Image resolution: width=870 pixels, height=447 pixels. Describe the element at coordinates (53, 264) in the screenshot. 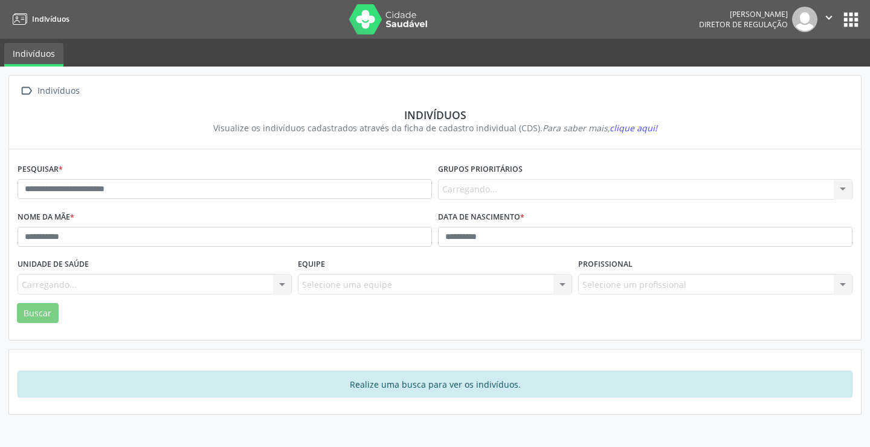

I see `label: Unidade de saúde` at that location.